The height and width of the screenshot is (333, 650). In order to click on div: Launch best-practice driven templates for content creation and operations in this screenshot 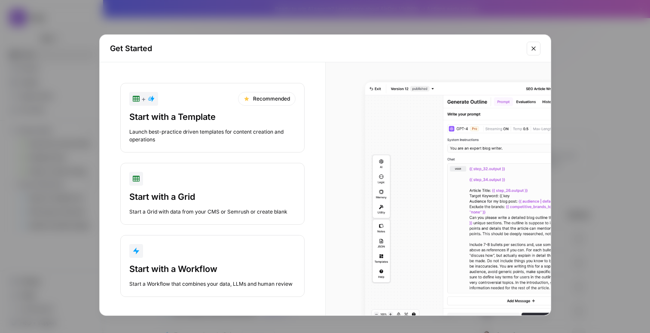, I will do `click(212, 136)`.